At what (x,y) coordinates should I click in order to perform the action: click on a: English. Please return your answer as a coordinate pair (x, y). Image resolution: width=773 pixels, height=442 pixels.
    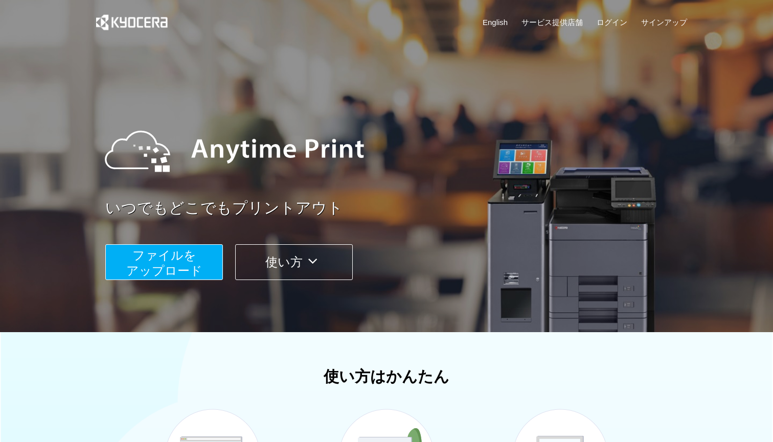
    Looking at the image, I should click on (495, 22).